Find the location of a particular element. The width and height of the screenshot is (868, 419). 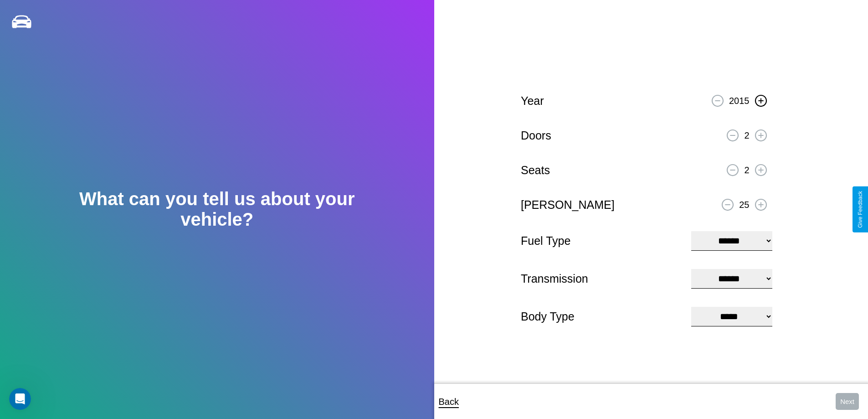

p: Seats is located at coordinates (535, 170).